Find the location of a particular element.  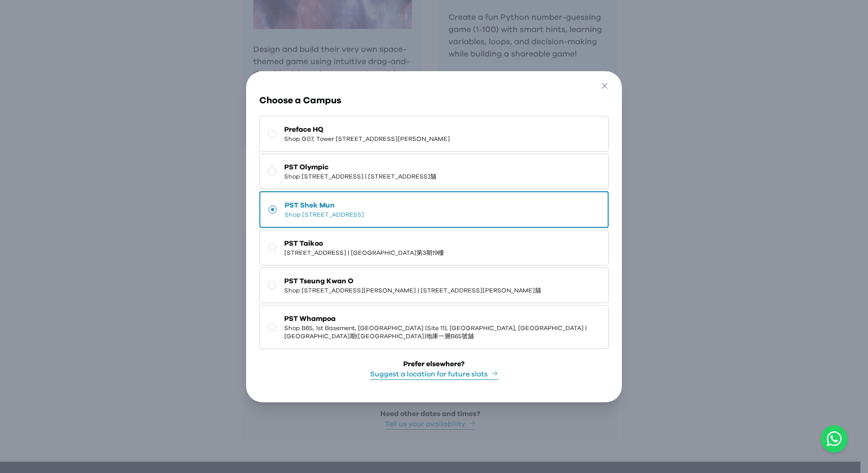

button: Suggest a location for future slots is located at coordinates (434, 374).